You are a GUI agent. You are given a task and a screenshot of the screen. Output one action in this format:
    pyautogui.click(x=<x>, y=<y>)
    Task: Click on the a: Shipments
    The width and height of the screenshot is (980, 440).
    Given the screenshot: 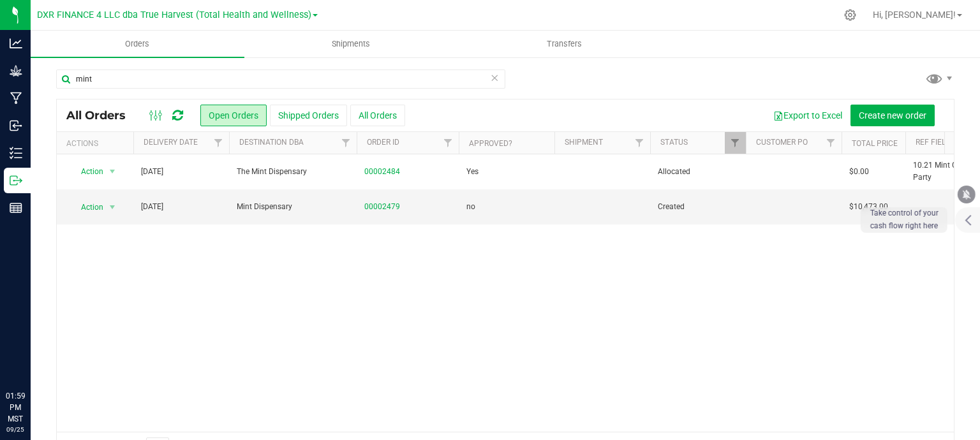 What is the action you would take?
    pyautogui.click(x=351, y=44)
    